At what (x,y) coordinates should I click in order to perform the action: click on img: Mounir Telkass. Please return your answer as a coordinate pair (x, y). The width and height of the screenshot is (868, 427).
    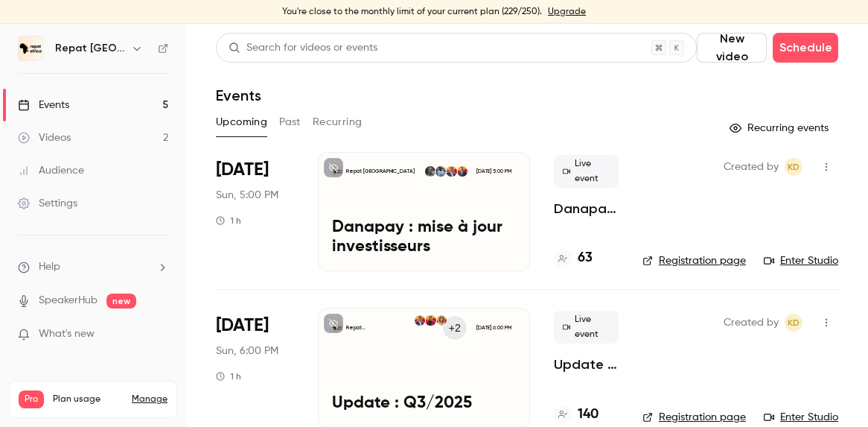
    Looking at the image, I should click on (463, 171).